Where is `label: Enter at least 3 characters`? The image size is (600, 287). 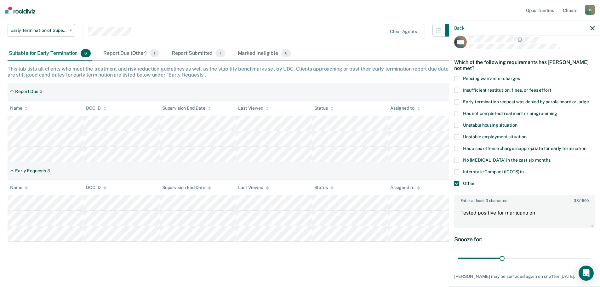 label: Enter at least 3 characters is located at coordinates (524, 199).